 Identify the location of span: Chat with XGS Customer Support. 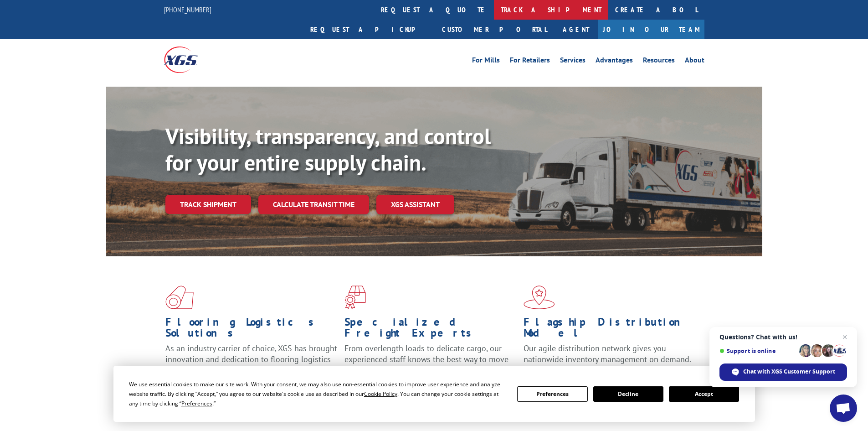
(789, 371).